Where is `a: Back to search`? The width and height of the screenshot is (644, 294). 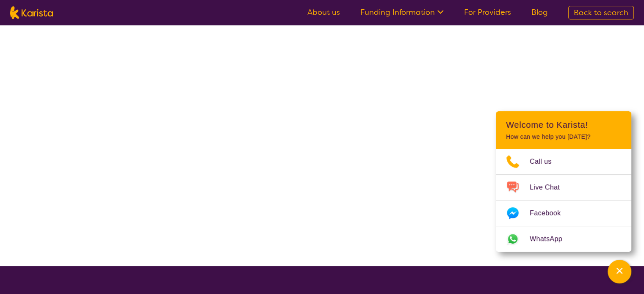 a: Back to search is located at coordinates (601, 13).